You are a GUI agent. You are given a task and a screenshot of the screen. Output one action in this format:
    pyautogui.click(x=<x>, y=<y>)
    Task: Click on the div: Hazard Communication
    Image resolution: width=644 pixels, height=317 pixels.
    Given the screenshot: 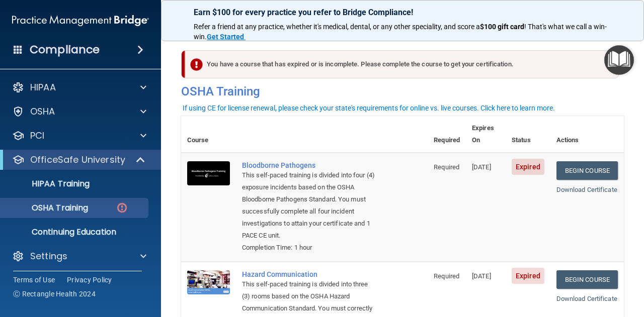 What is the action you would take?
    pyautogui.click(x=309, y=274)
    